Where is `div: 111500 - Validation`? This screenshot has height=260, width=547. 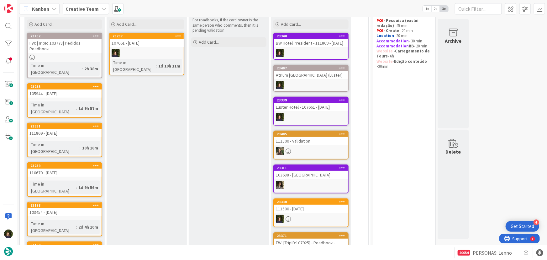 div: 111500 - Validation is located at coordinates (311, 141).